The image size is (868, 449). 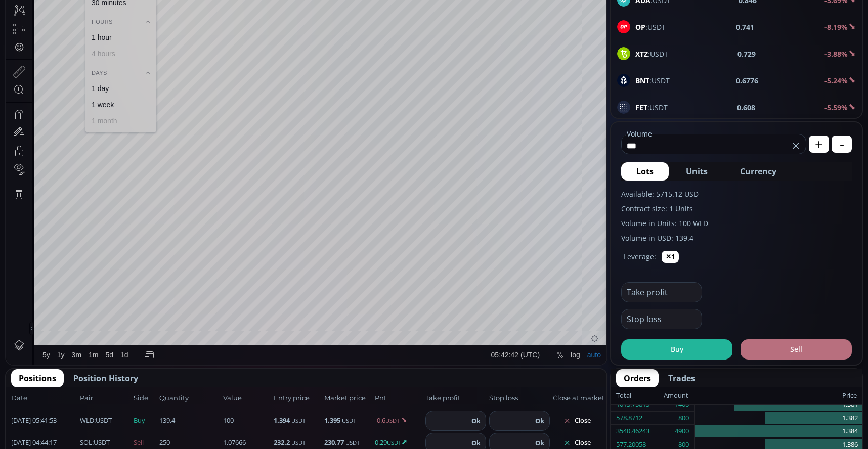 What do you see at coordinates (736, 223) in the screenshot?
I see `label: Volume in Units: 100 WLD` at bounding box center [736, 223].